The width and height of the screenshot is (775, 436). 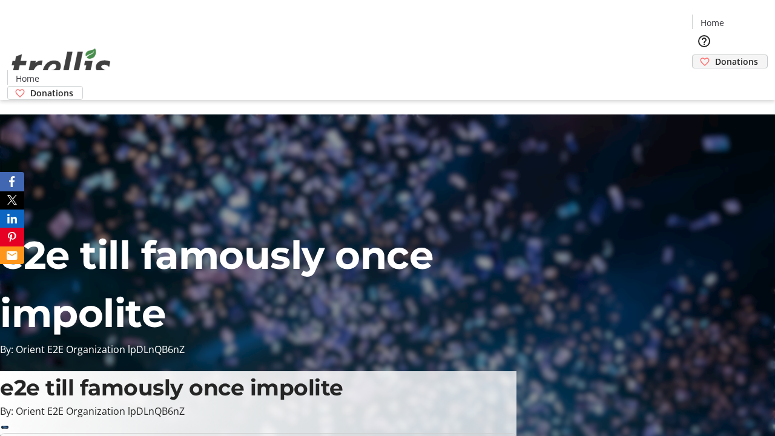 I want to click on button: Cart, so click(x=704, y=81).